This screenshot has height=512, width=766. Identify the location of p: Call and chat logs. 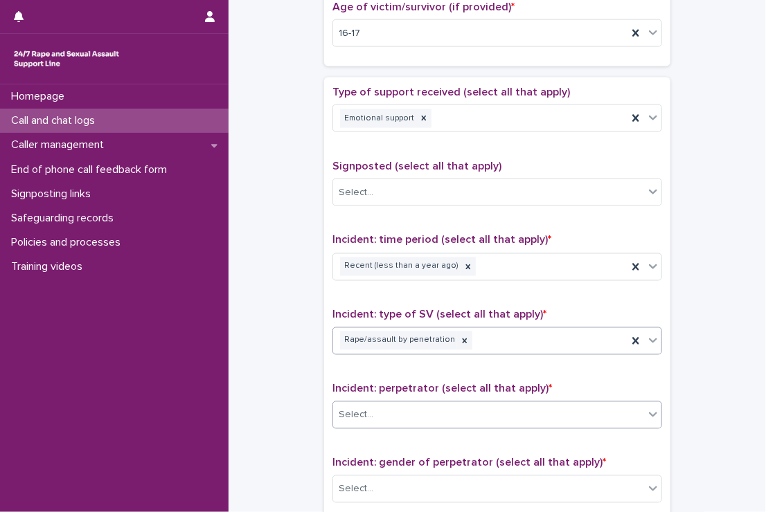
(55, 120).